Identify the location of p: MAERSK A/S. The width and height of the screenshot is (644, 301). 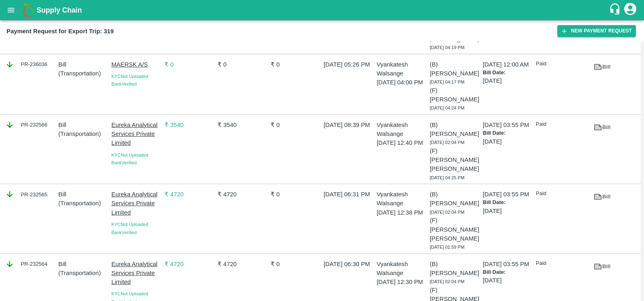
(136, 64).